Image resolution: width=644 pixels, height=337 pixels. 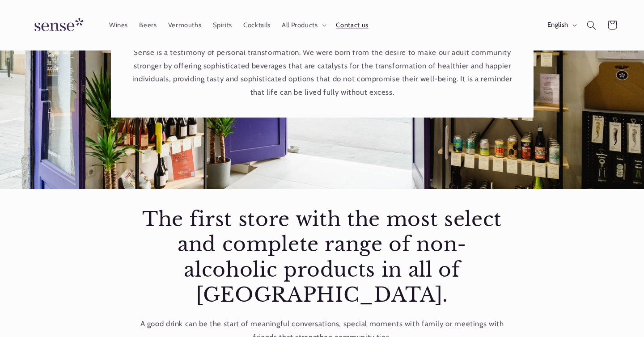 I want to click on summary: All Products, so click(x=303, y=25).